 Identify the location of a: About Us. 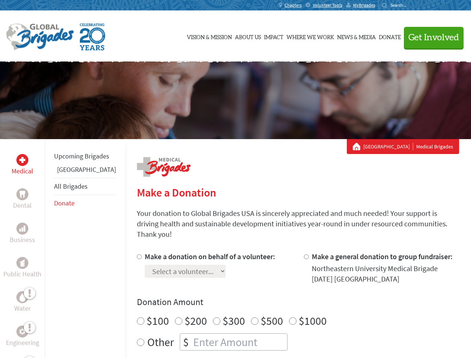
(248, 36).